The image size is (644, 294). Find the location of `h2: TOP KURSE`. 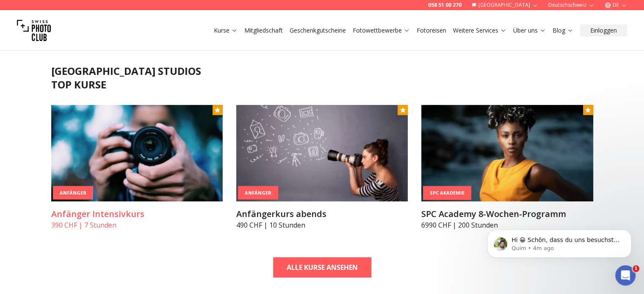

h2: TOP KURSE is located at coordinates (322, 85).